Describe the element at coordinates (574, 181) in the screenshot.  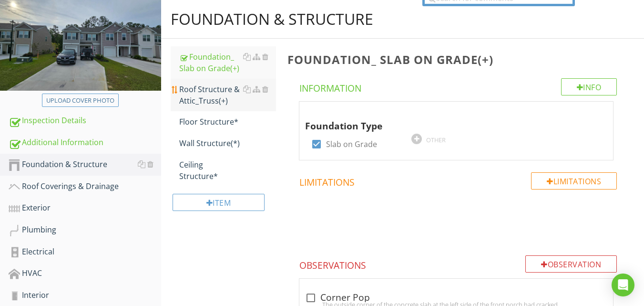
I see `div: Limitations` at that location.